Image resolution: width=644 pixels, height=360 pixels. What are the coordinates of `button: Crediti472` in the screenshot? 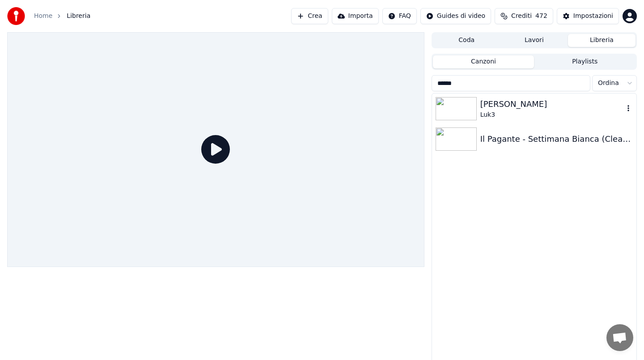 It's located at (524, 16).